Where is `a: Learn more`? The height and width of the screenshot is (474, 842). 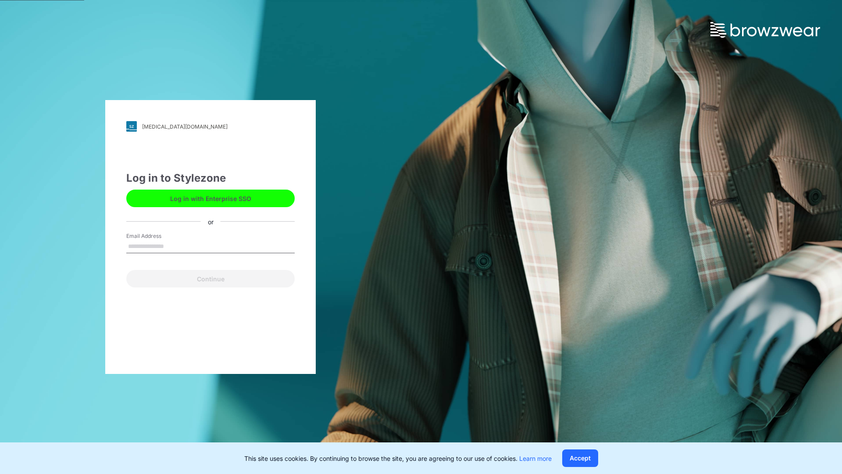 a: Learn more is located at coordinates (536, 458).